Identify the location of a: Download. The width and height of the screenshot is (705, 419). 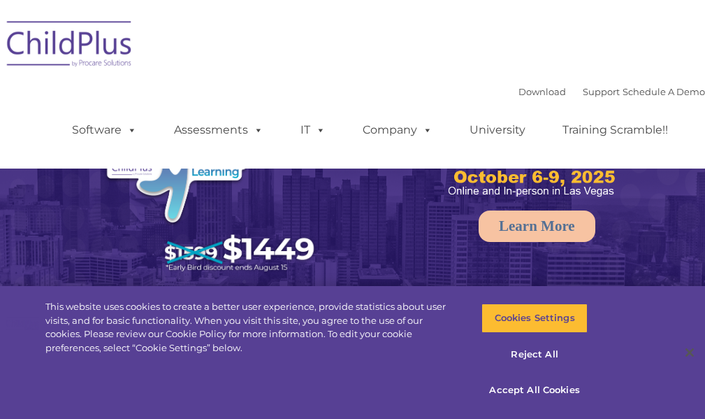
(542, 92).